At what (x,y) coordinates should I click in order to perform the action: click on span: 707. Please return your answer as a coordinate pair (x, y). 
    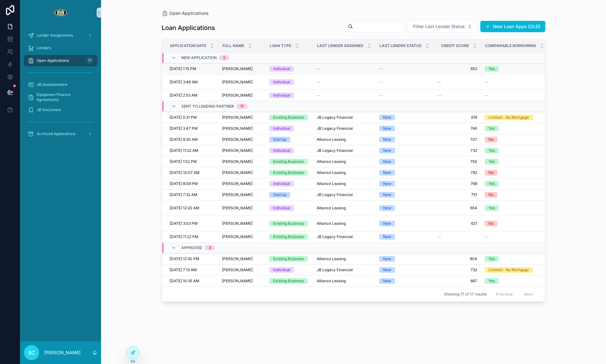
    Looking at the image, I should click on (457, 140).